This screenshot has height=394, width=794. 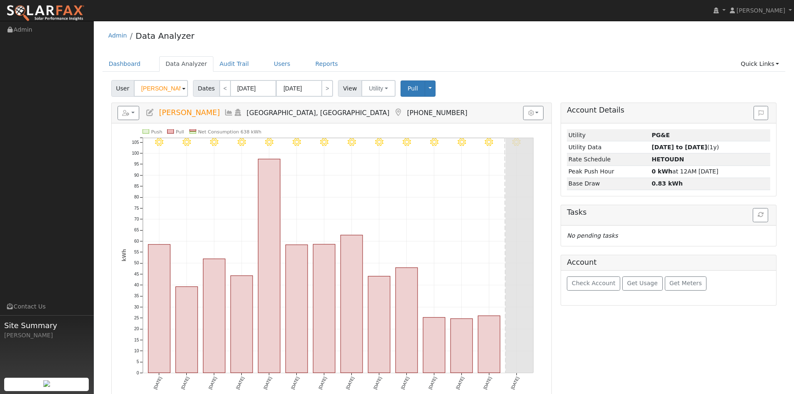 What do you see at coordinates (137, 350) in the screenshot?
I see `text: 10` at bounding box center [137, 350].